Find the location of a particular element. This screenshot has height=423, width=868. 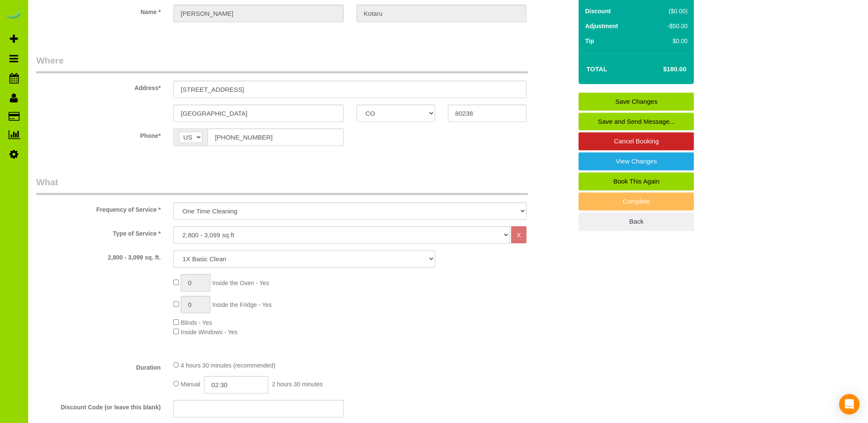

input: First Name* is located at coordinates (258, 13).